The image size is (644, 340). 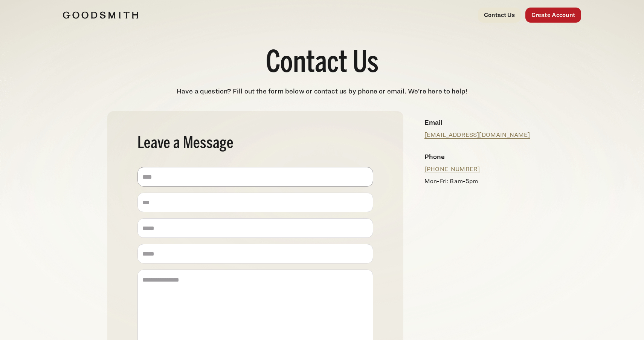 What do you see at coordinates (256, 144) in the screenshot?
I see `h2: Leave a Message` at bounding box center [256, 144].